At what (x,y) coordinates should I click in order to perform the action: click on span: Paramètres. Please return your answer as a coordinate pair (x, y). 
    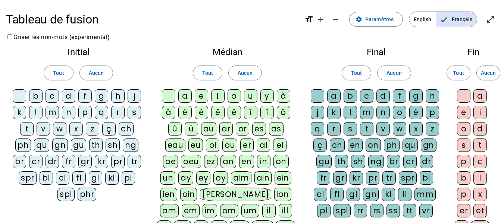
    Looking at the image, I should click on (379, 19).